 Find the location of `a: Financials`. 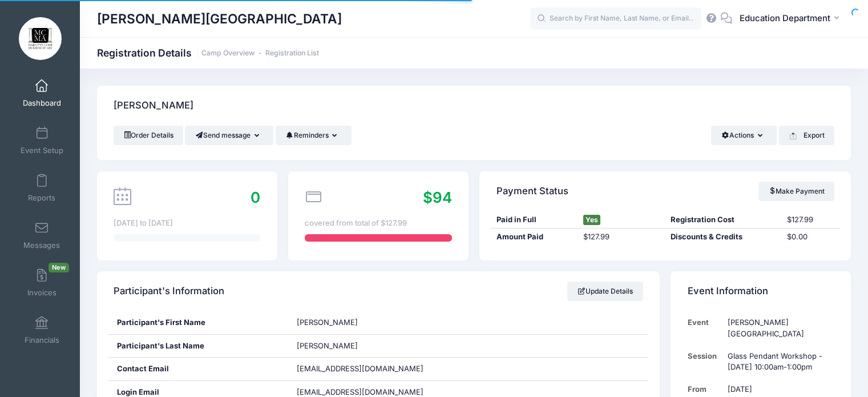

a: Financials is located at coordinates (42, 330).